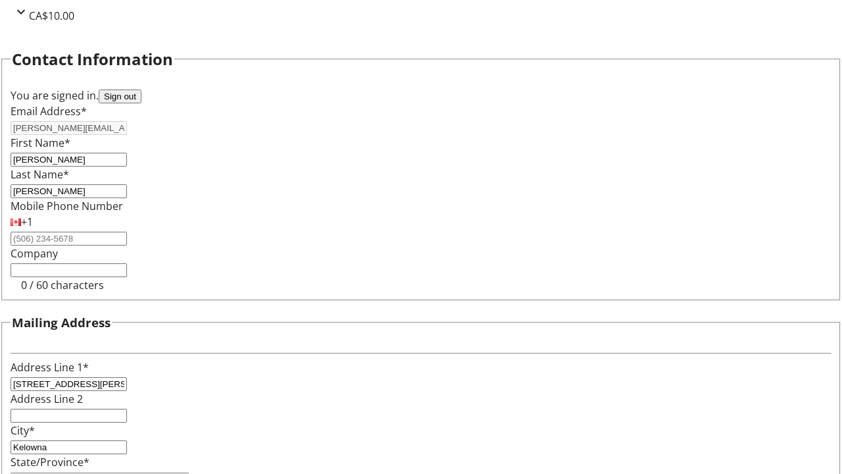  I want to click on label: City*, so click(22, 430).